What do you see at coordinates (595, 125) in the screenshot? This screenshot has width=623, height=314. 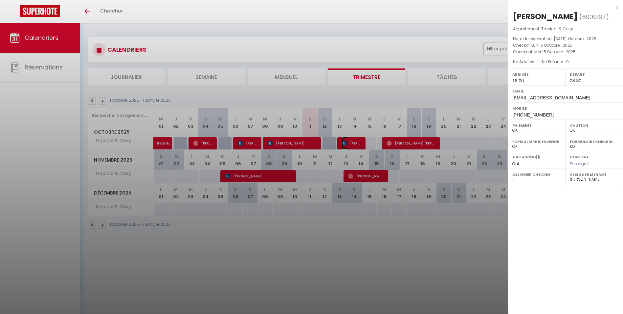 I see `label: Caution` at bounding box center [595, 125].